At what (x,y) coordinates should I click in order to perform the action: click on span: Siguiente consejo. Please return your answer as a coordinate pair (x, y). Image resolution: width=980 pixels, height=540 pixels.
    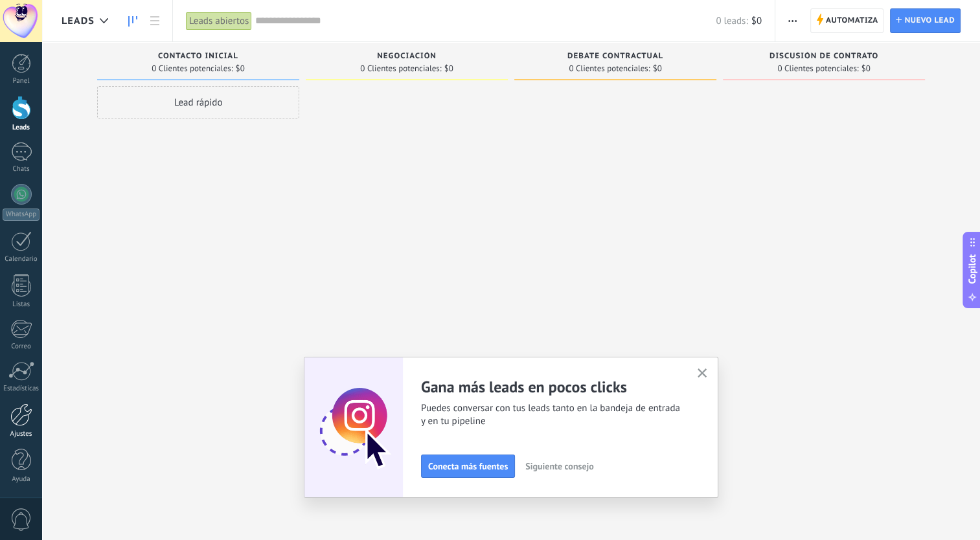
    Looking at the image, I should click on (559, 466).